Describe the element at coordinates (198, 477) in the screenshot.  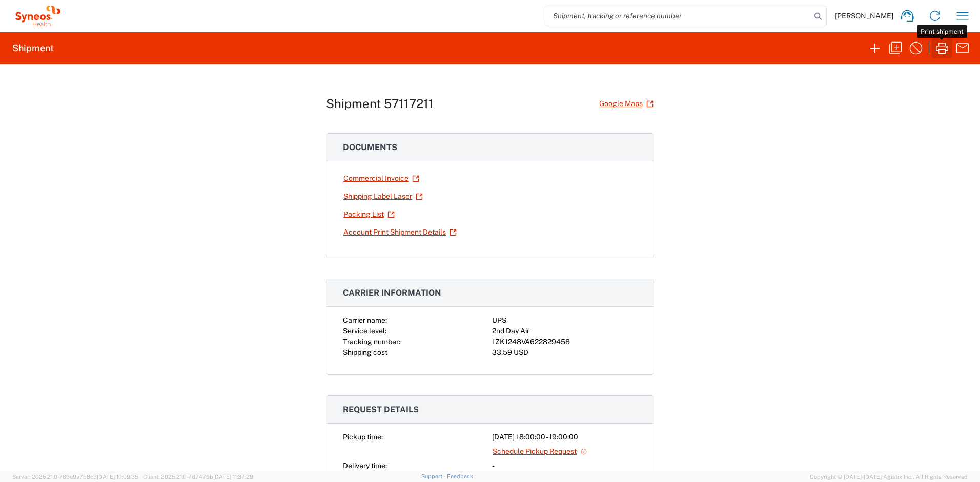
I see `span: Client: 2025.21.0-7d7479b` at that location.